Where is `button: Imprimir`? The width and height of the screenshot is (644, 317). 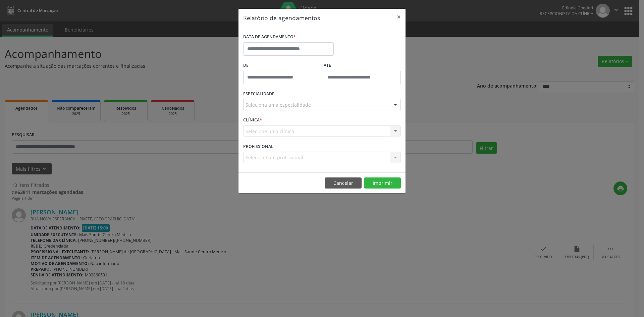
button: Imprimir is located at coordinates (383, 183).